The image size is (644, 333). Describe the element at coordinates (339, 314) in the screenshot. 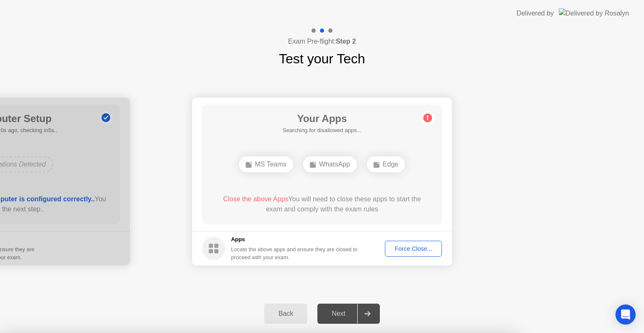

I see `div: Next` at that location.